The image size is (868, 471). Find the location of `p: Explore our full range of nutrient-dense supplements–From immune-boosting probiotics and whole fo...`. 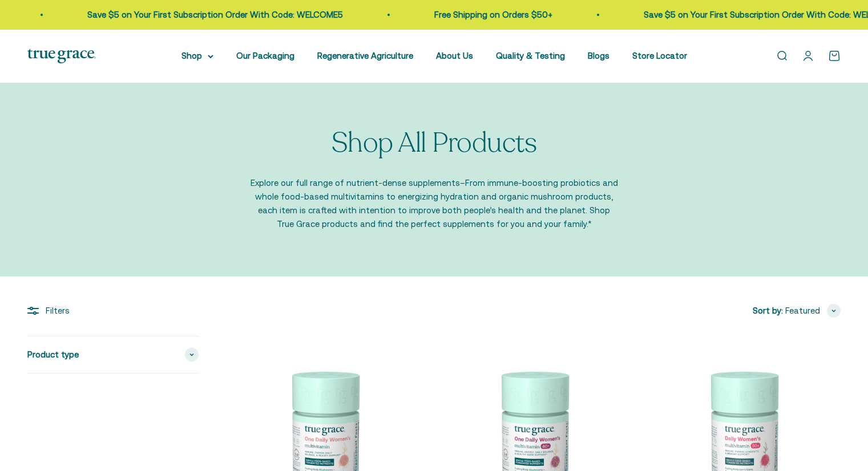

p: Explore our full range of nutrient-dense supplements–From immune-boosting probiotics and whole fo... is located at coordinates (434, 204).